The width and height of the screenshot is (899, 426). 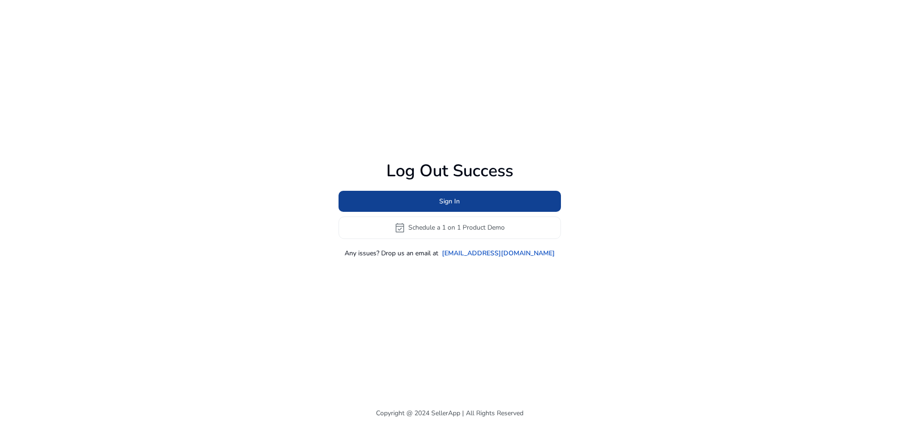 I want to click on span: Sign In, so click(x=449, y=201).